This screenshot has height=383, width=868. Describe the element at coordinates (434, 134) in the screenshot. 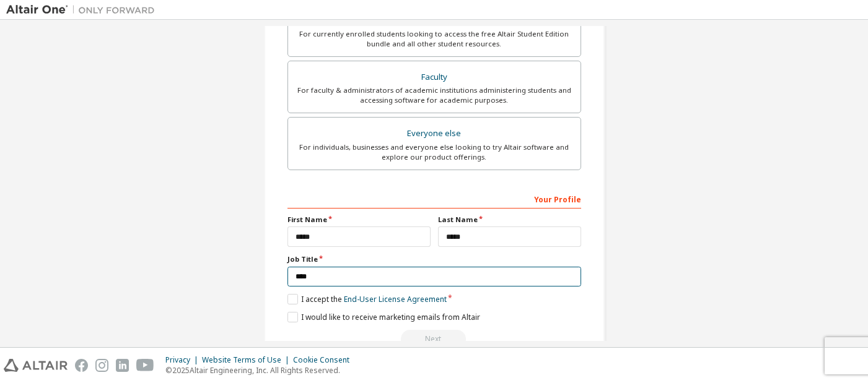

I see `div: Everyone else` at that location.